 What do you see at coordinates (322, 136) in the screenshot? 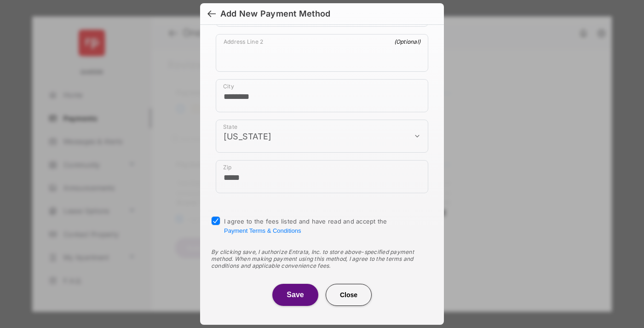
I see `div: payment_method_screening[postal_addresses][administrativeArea]` at bounding box center [322, 136].